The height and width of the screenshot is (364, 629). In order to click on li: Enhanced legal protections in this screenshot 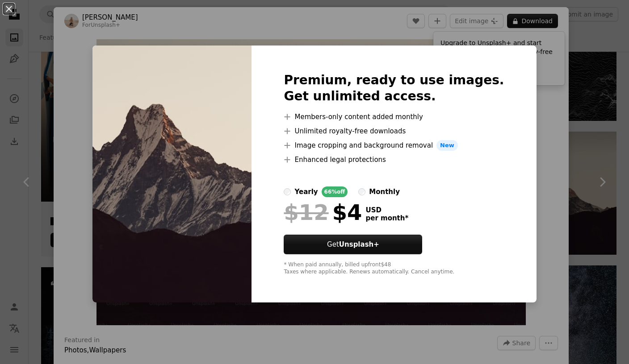, I will do `click(393, 160)`.